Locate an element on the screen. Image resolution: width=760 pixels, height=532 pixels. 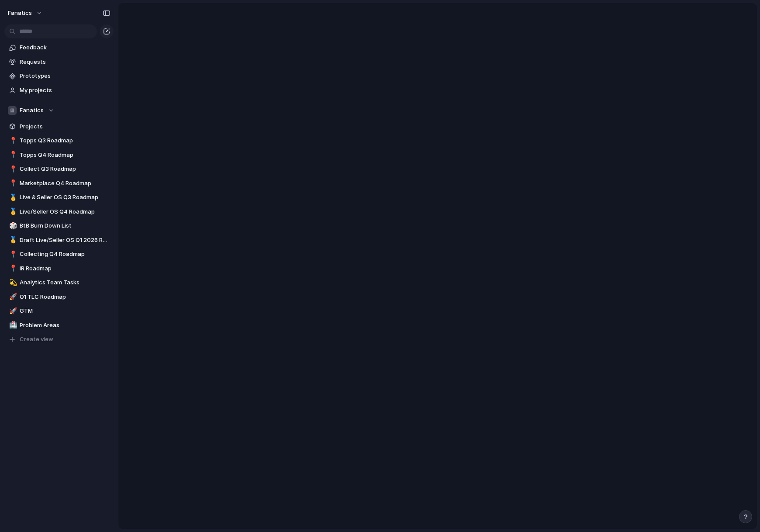
span: Collecting Q4 Roadmap is located at coordinates (65, 254).